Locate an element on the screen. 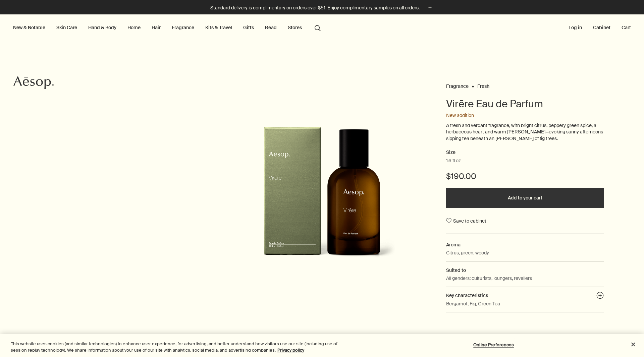 The height and width of the screenshot is (357, 644). a: Hand & Body is located at coordinates (102, 27).